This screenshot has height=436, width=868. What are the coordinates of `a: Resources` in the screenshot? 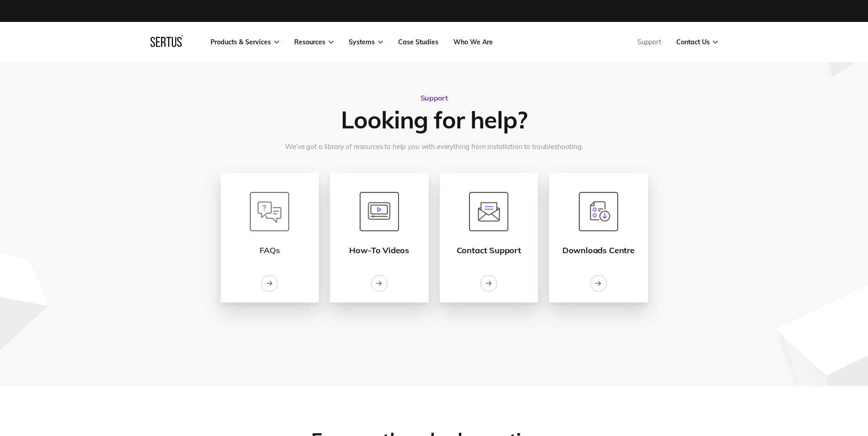 It's located at (314, 42).